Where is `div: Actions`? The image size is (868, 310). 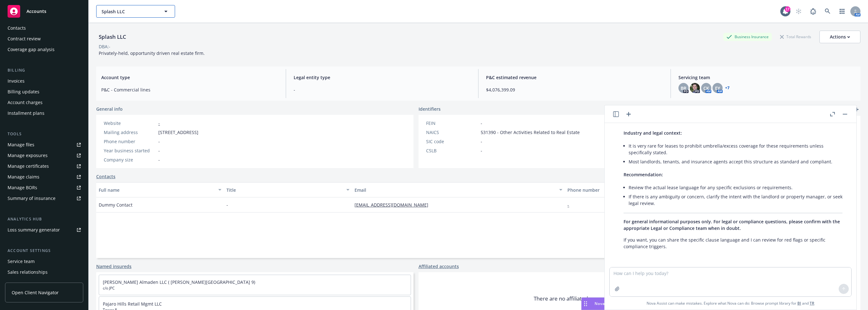
div: Actions is located at coordinates (840, 37).